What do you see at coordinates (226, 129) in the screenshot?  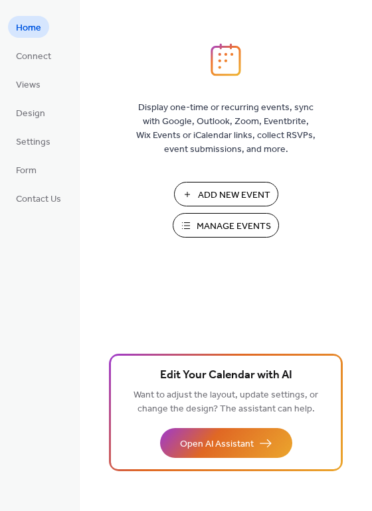 I see `span: Display one-time or recurring events, sync with Google, Outlook, Zoom, Eventbrite, Wix Events or ...` at bounding box center [226, 129].